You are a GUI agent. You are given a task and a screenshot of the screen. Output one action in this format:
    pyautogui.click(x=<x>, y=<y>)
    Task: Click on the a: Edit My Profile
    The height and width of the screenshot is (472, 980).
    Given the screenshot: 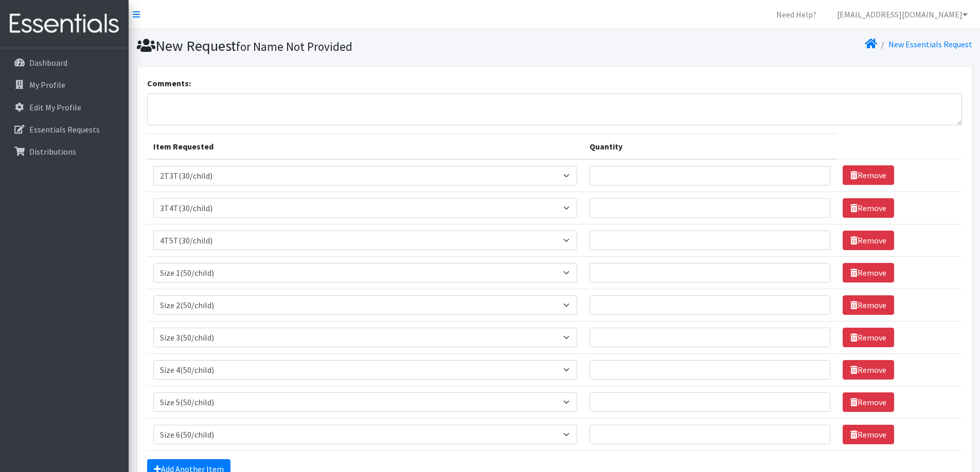 What is the action you would take?
    pyautogui.click(x=64, y=107)
    